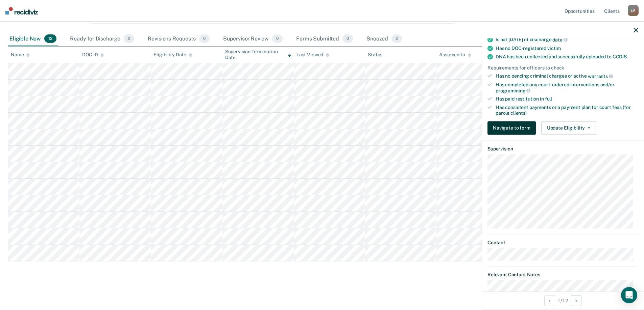 Image resolution: width=644 pixels, height=310 pixels. Describe the element at coordinates (576, 301) in the screenshot. I see `button: Next Opportunity` at that location.